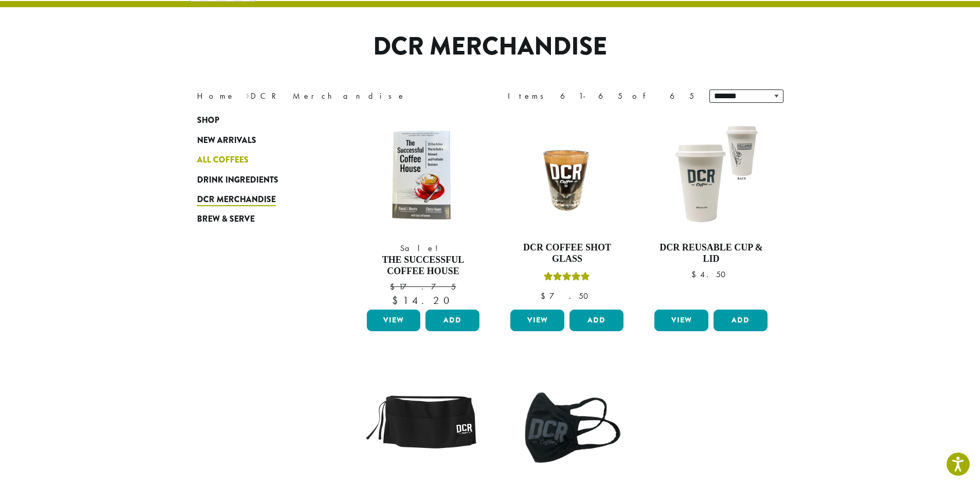 Image resolution: width=980 pixels, height=486 pixels. I want to click on span: DCR Merchandise, so click(236, 200).